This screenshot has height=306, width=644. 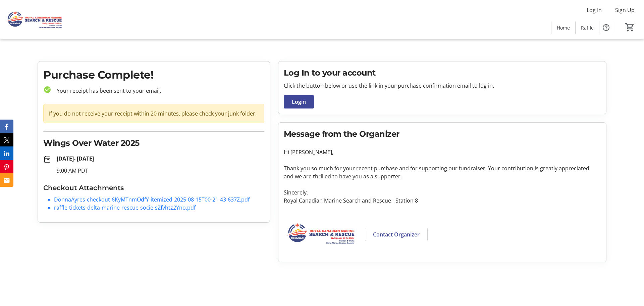 What do you see at coordinates (442, 200) in the screenshot?
I see `p: Royal Canadian Marine Search and Rescue - Station 8` at bounding box center [442, 200].